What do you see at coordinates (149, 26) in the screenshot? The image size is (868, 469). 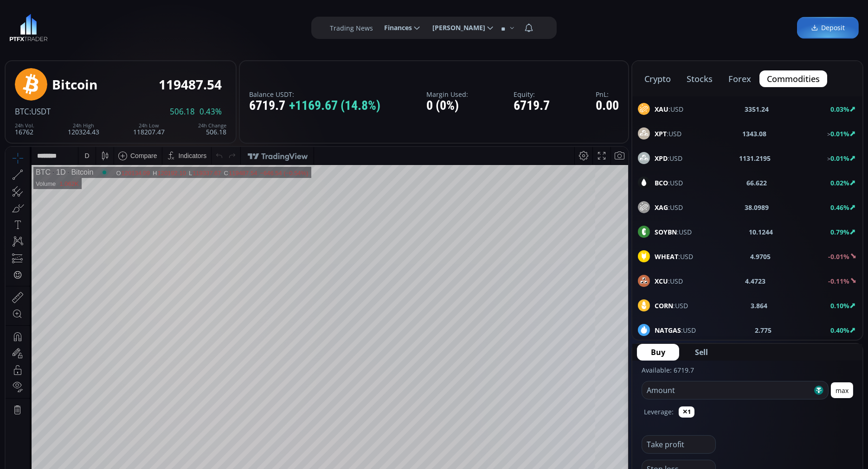 I see `div: H` at bounding box center [149, 26].